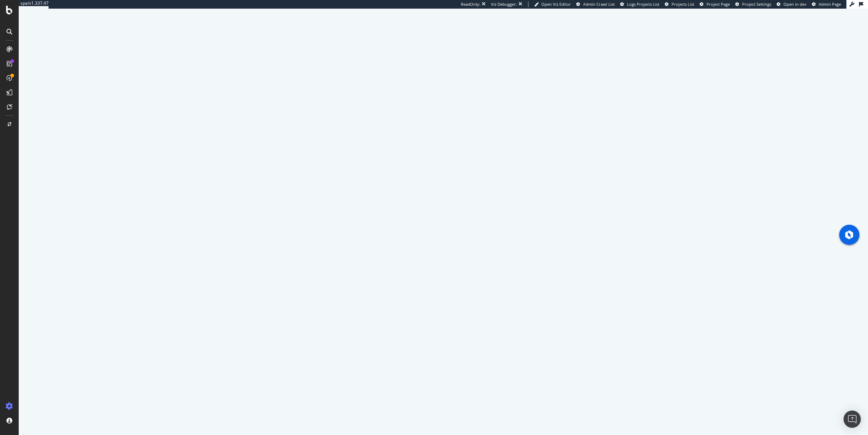  What do you see at coordinates (552, 4) in the screenshot?
I see `a: Open Viz Editor` at bounding box center [552, 4].